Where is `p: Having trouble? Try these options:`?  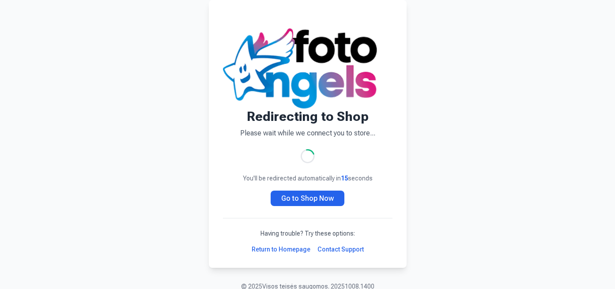
p: Having trouble? Try these options: is located at coordinates (308, 233).